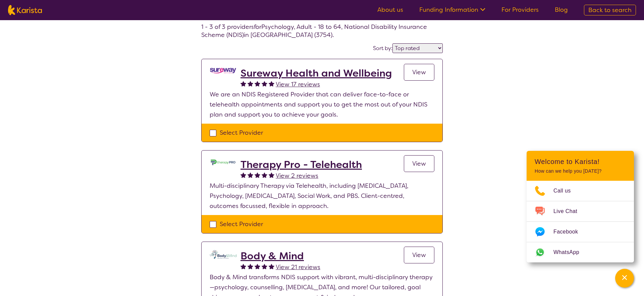  What do you see at coordinates (223, 162) in the screenshot?
I see `img: lehxprcbtunjcwin5sb4.jpg` at bounding box center [223, 162].